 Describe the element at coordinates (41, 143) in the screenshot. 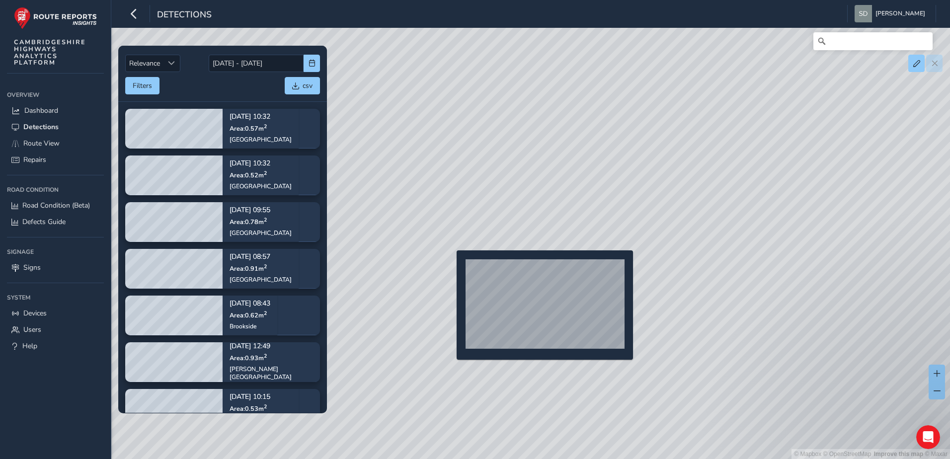

I see `span: Route View` at that location.